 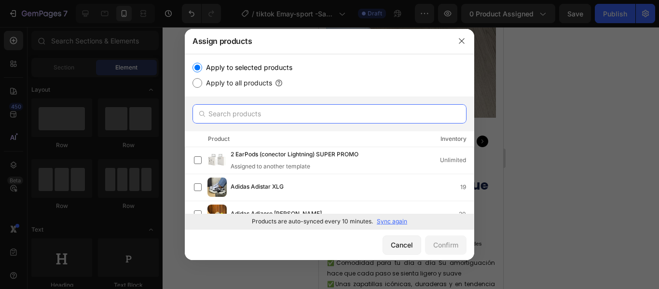 I want to click on div: $190.000,00, so click(x=53, y=200).